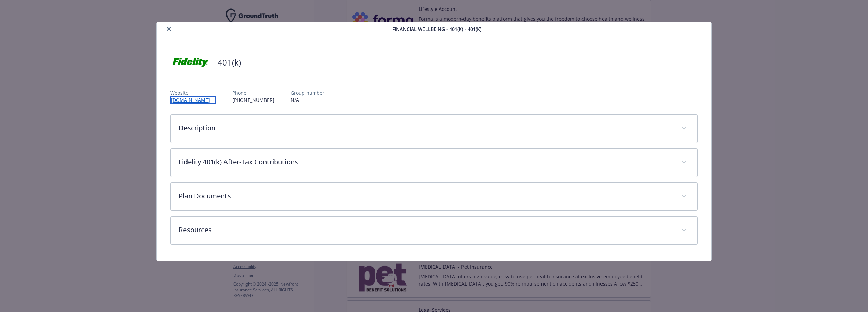 Image resolution: width=868 pixels, height=312 pixels. I want to click on div: Resources, so click(434, 230).